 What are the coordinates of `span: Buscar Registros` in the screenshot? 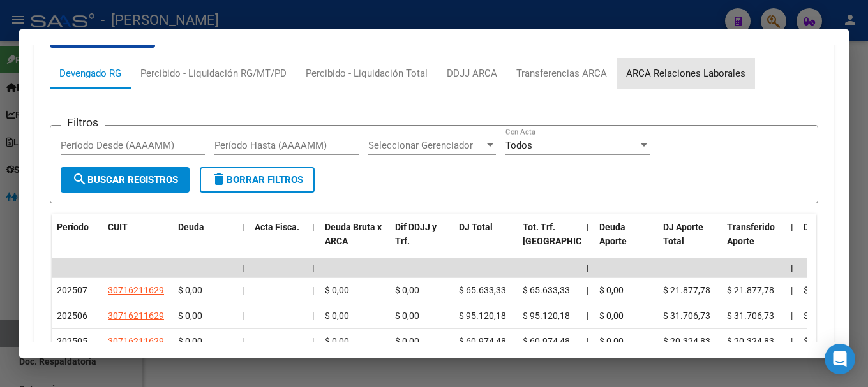 It's located at (125, 180).